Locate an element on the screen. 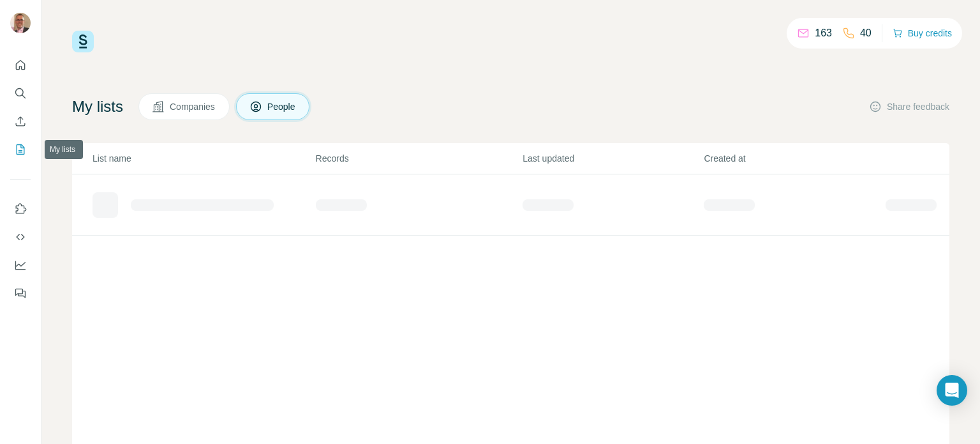 Image resolution: width=980 pixels, height=444 pixels. p: List name is located at coordinates (204, 159).